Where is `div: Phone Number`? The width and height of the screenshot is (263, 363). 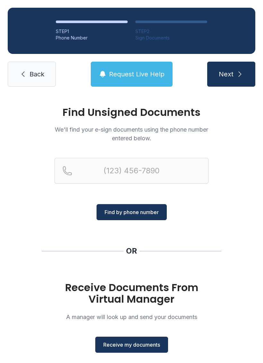 div: Phone Number is located at coordinates (92, 38).